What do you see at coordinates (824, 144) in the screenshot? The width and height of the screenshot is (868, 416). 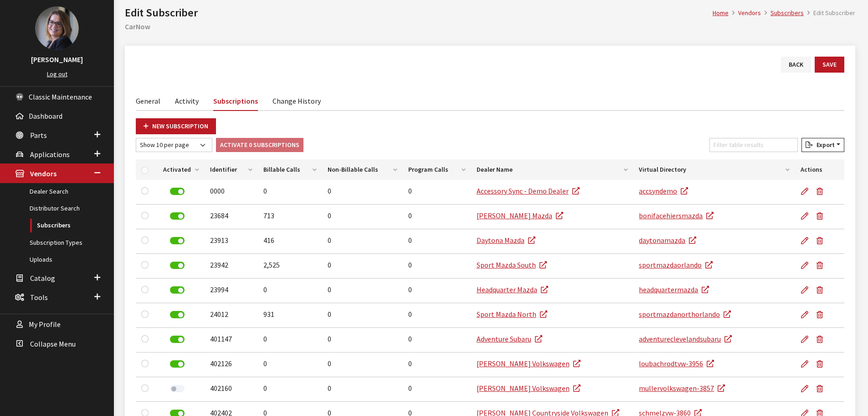 I see `span: Export` at bounding box center [824, 144].